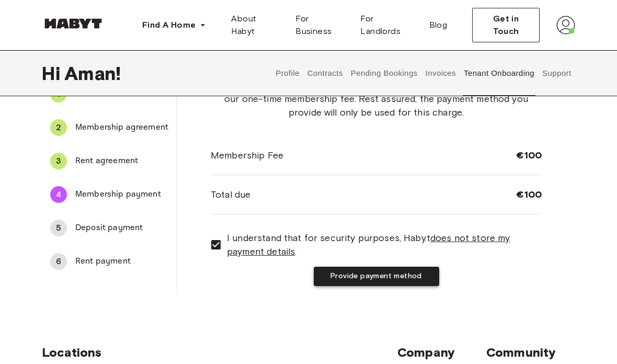 The width and height of the screenshot is (617, 364). What do you see at coordinates (377, 276) in the screenshot?
I see `button: Provide payment method` at bounding box center [377, 276].